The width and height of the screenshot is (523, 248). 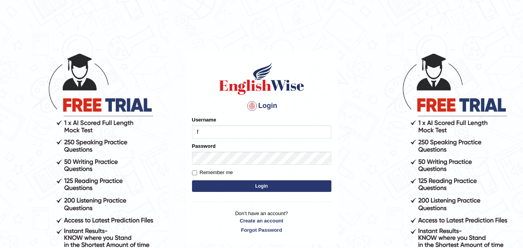 What do you see at coordinates (212, 173) in the screenshot?
I see `label: Remember me` at bounding box center [212, 173].